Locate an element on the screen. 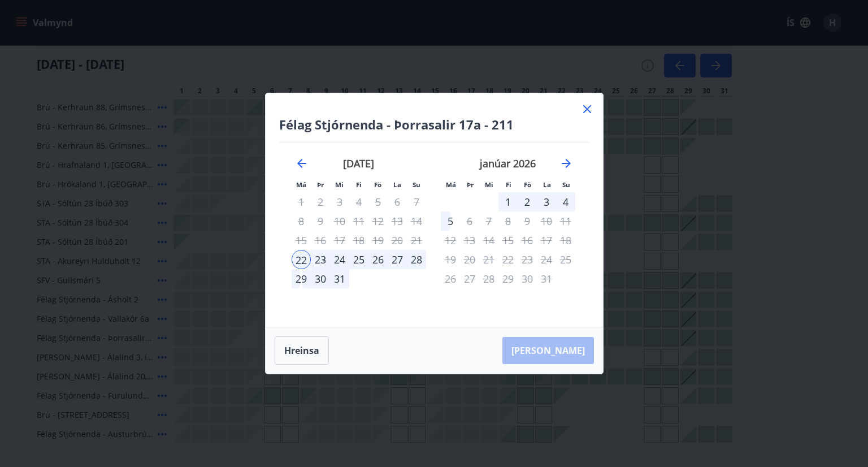 This screenshot has width=868, height=467. td: Not available. fimmtudagur, 29. janúar 2026 is located at coordinates (508, 279).